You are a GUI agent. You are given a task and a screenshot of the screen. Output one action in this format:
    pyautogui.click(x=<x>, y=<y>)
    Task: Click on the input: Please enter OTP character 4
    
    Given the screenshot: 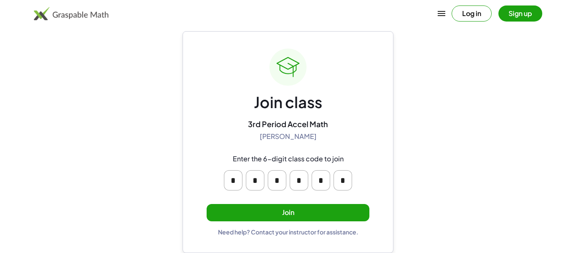 What is the action you would take?
    pyautogui.click(x=299, y=180)
    